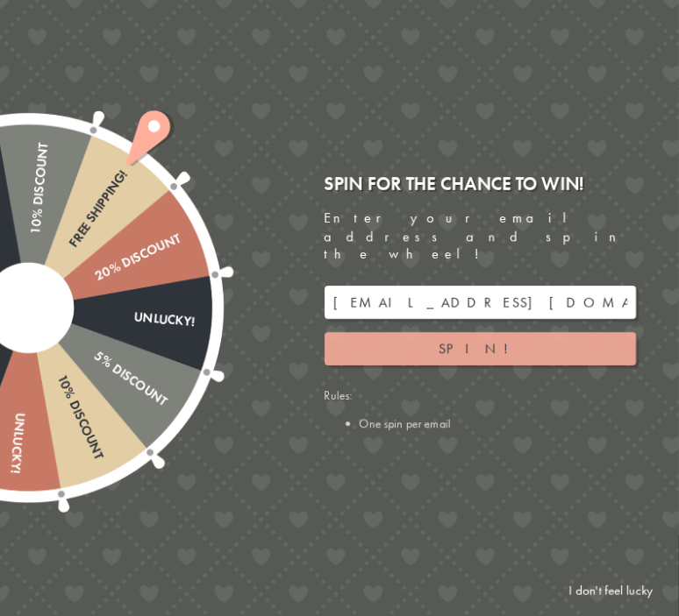 This screenshot has height=616, width=679. I want to click on span: Spin!, so click(479, 348).